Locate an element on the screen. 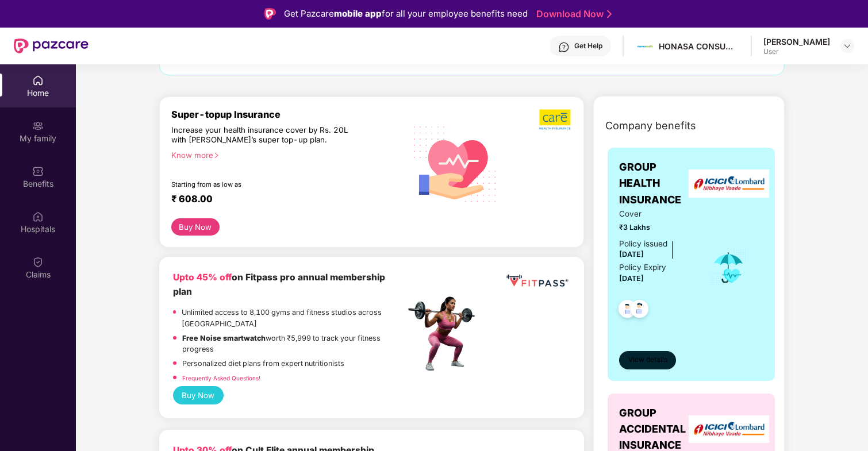  div: Policy Expiry is located at coordinates (642, 267).